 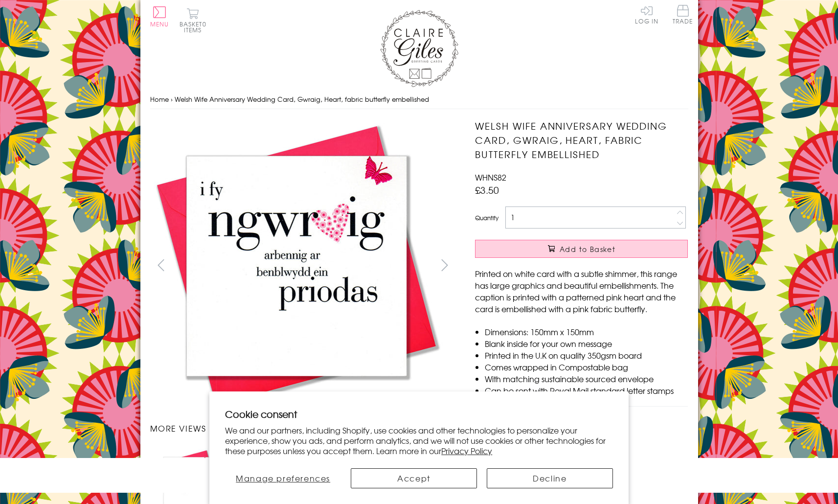 What do you see at coordinates (467, 451) in the screenshot?
I see `a: Privacy Policy` at bounding box center [467, 451].